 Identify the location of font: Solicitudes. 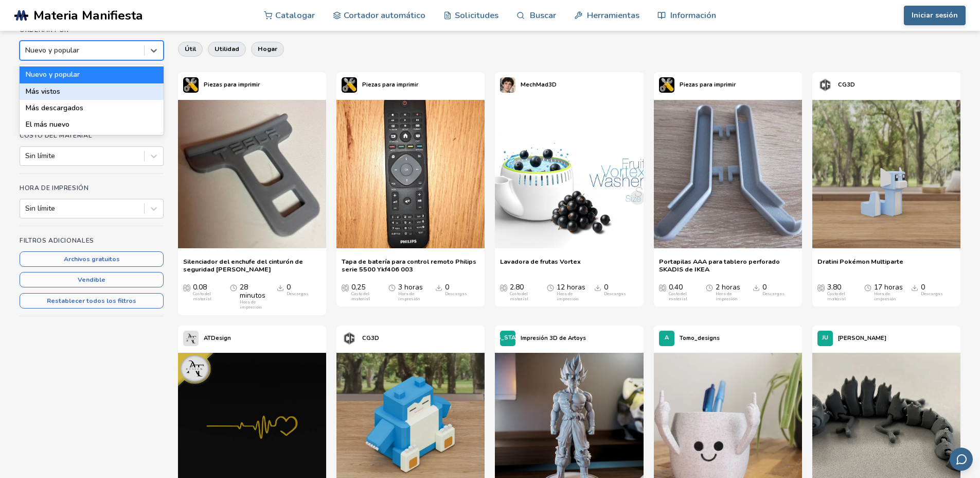
(477, 15).